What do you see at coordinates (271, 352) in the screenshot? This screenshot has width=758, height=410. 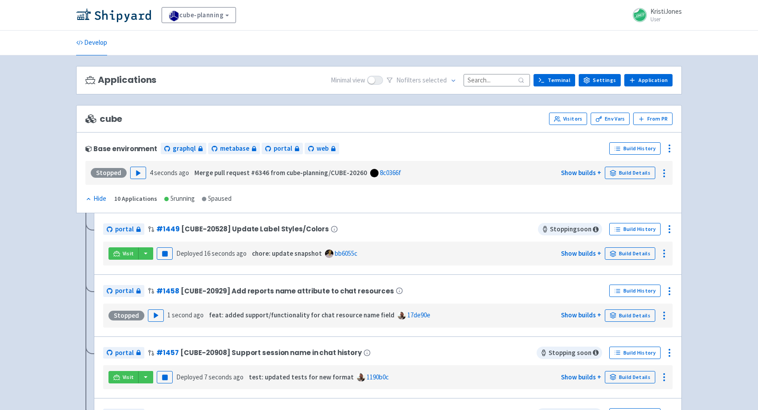 I see `span: [CUBE-20908] Support session name in chat history` at bounding box center [271, 352].